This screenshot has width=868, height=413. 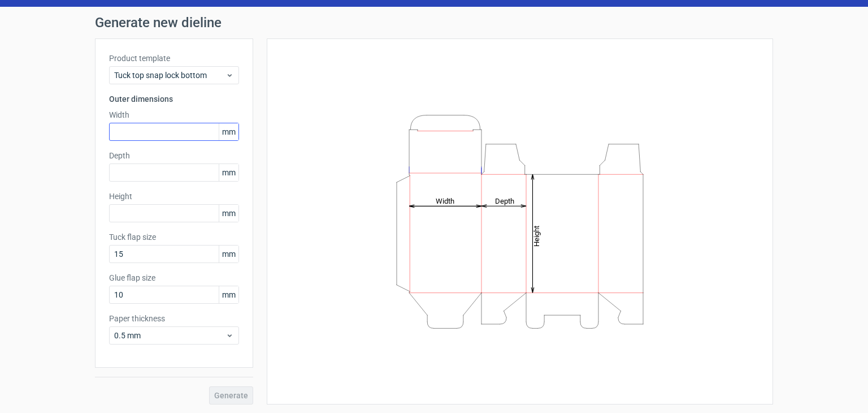 I want to click on h3: Outer dimensions, so click(x=174, y=99).